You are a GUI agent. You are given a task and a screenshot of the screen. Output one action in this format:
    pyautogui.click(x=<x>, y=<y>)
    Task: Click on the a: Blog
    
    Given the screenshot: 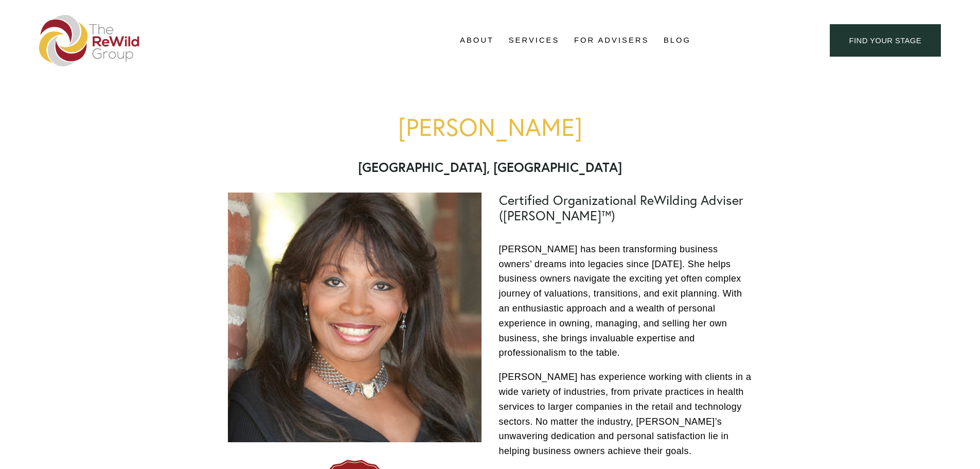 What is the action you would take?
    pyautogui.click(x=677, y=41)
    